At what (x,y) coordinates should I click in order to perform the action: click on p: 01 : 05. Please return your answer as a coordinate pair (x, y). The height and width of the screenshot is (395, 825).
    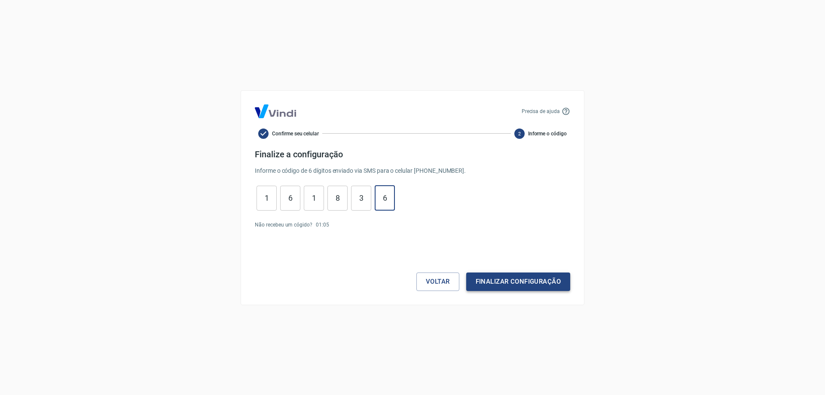
    Looking at the image, I should click on (322, 225).